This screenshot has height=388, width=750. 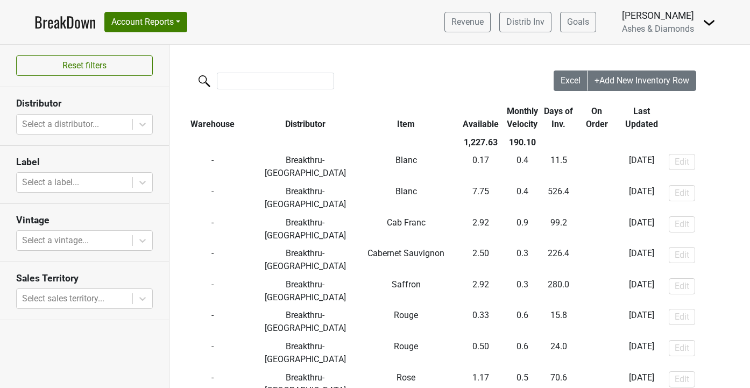 What do you see at coordinates (525, 22) in the screenshot?
I see `a: Distrib Inv` at bounding box center [525, 22].